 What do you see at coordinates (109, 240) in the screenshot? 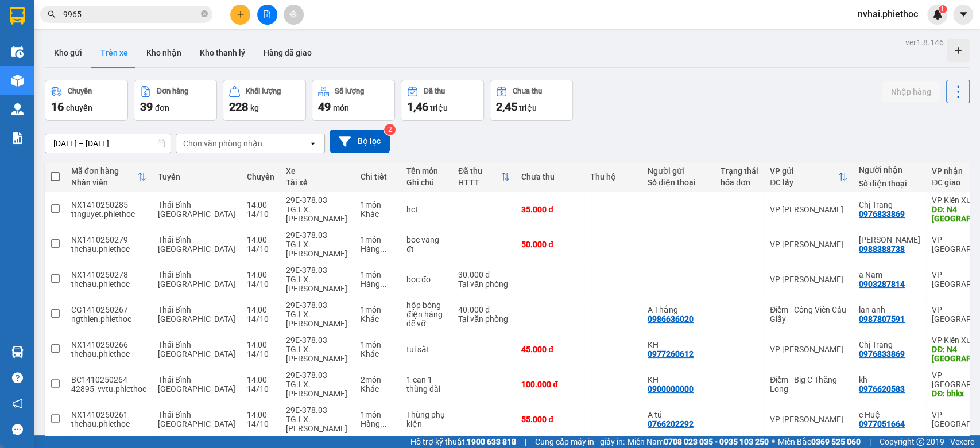
I see `div: NX1410250279` at bounding box center [109, 240].